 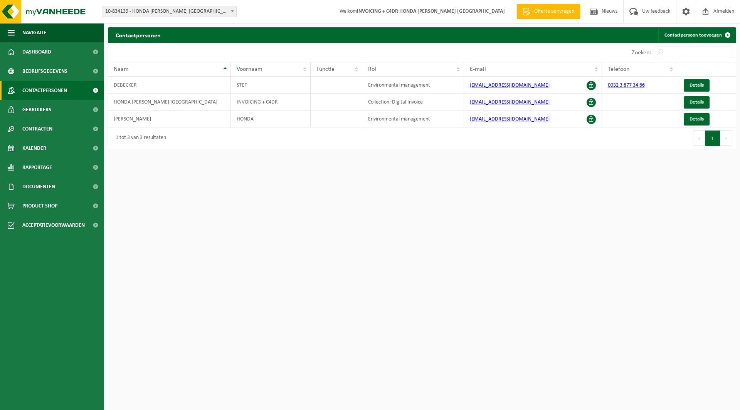 What do you see at coordinates (40, 206) in the screenshot?
I see `span: Product Shop` at bounding box center [40, 206].